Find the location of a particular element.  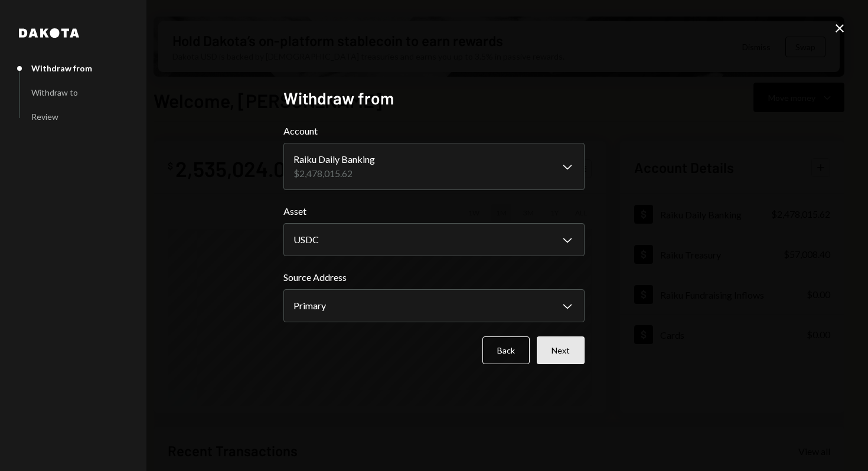

button: Account is located at coordinates (434, 167).